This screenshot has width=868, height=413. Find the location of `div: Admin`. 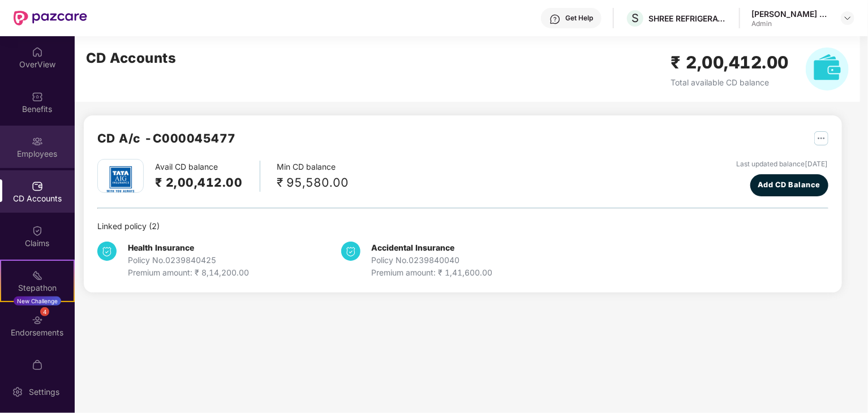

div: Admin is located at coordinates (791, 24).